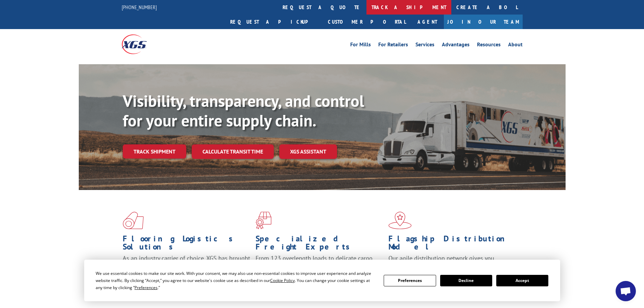  Describe the element at coordinates (186, 266) in the screenshot. I see `span: As an industry carrier of choice, XGS has brought innovation and dedication to flooring logistics...` at that location.